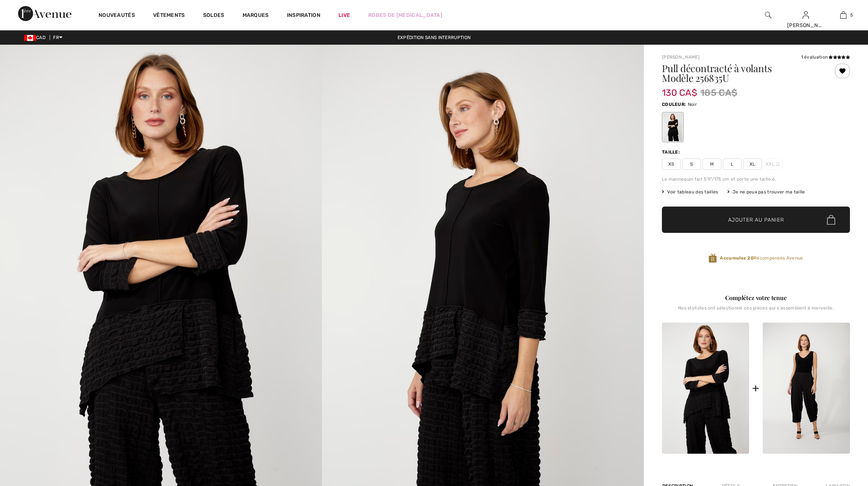 The width and height of the screenshot is (868, 486). Describe the element at coordinates (740, 73) in the screenshot. I see `h1: Pull décontracté à volants Modèle 256835U` at that location.